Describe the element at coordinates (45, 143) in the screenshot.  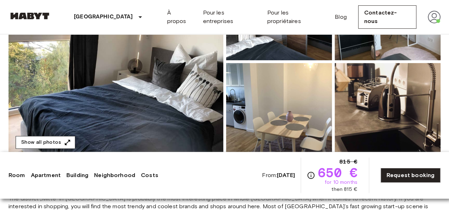
I see `button: Show all photos` at that location.